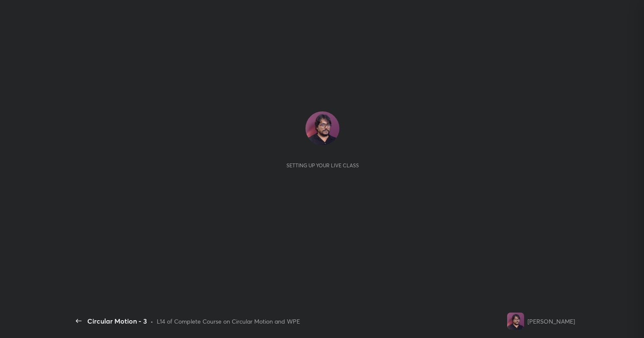 The width and height of the screenshot is (644, 338). I want to click on div: Setting up your live class, so click(322, 165).